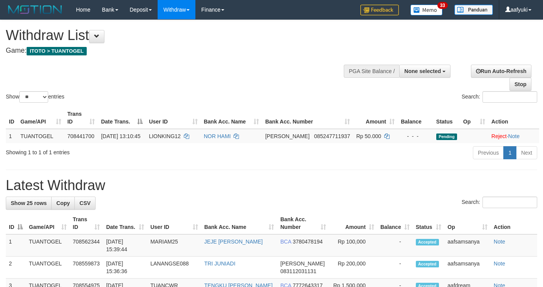 The image size is (543, 287). Describe the element at coordinates (442, 5) in the screenshot. I see `span: 33` at that location.